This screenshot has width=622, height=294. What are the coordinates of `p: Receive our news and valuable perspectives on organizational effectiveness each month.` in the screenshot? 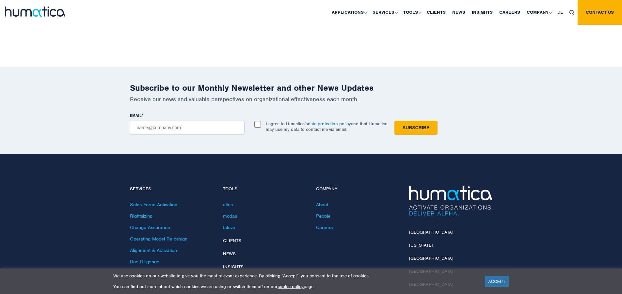 It's located at (311, 99).